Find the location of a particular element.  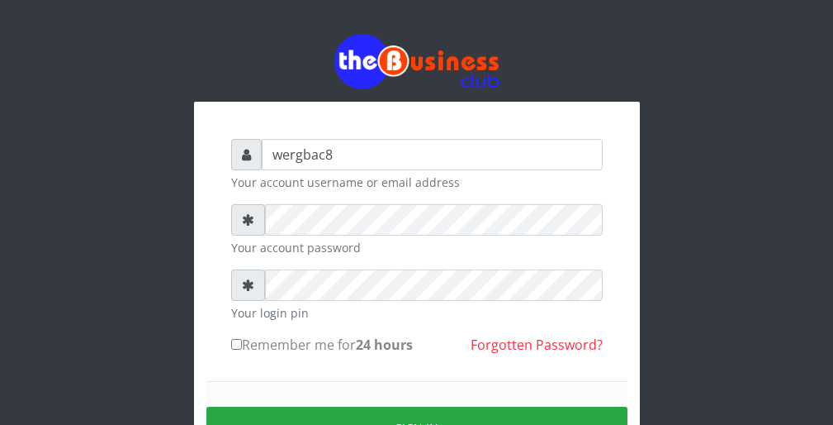

small: Your login pin is located at coordinates (417, 312).